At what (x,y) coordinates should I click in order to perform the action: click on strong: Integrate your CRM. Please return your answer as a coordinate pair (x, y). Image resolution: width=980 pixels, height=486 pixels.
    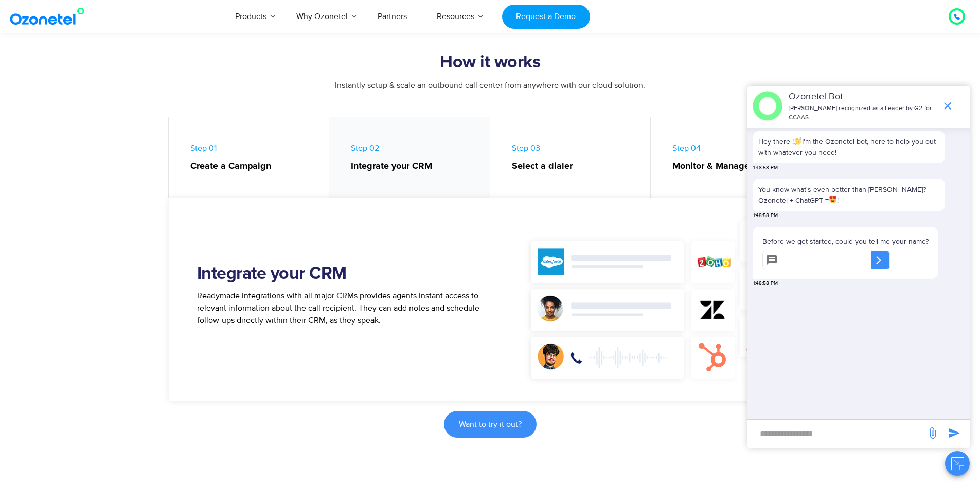
    Looking at the image, I should click on (415, 166).